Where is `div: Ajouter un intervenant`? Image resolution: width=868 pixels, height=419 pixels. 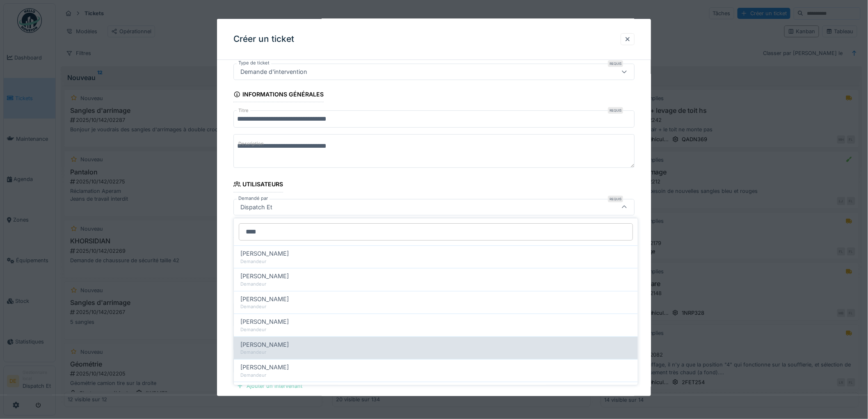
div: Ajouter un intervenant is located at coordinates (270, 386).